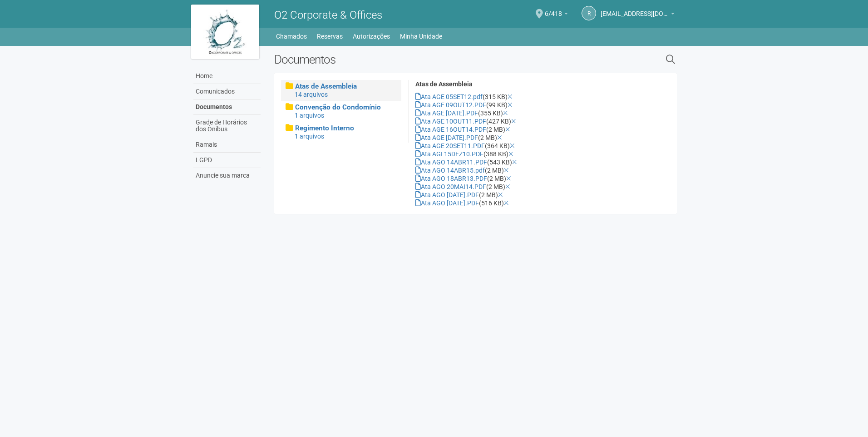 The width and height of the screenshot is (868, 437). What do you see at coordinates (341, 90) in the screenshot?
I see `a: Atas de Assembleia 14 arquivos` at bounding box center [341, 90].